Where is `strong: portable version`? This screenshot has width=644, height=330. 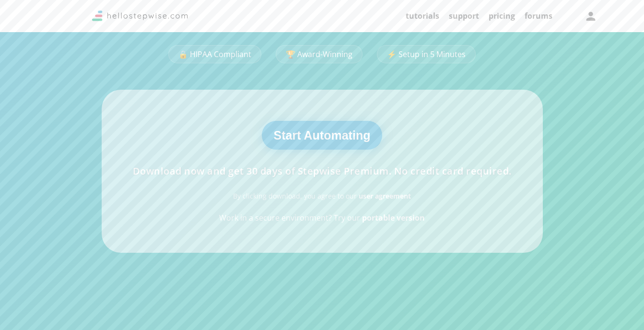 strong: portable version is located at coordinates (393, 218).